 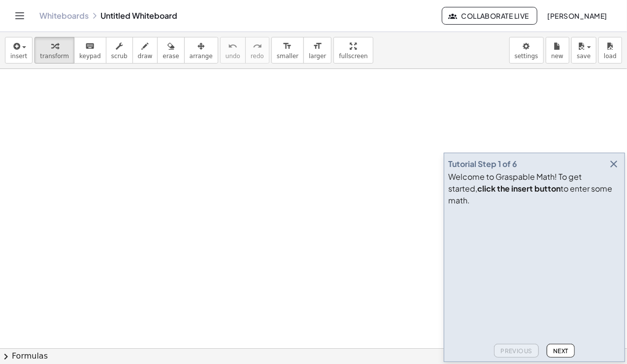 What do you see at coordinates (353, 51) in the screenshot?
I see `button: fullscreen` at bounding box center [353, 51].